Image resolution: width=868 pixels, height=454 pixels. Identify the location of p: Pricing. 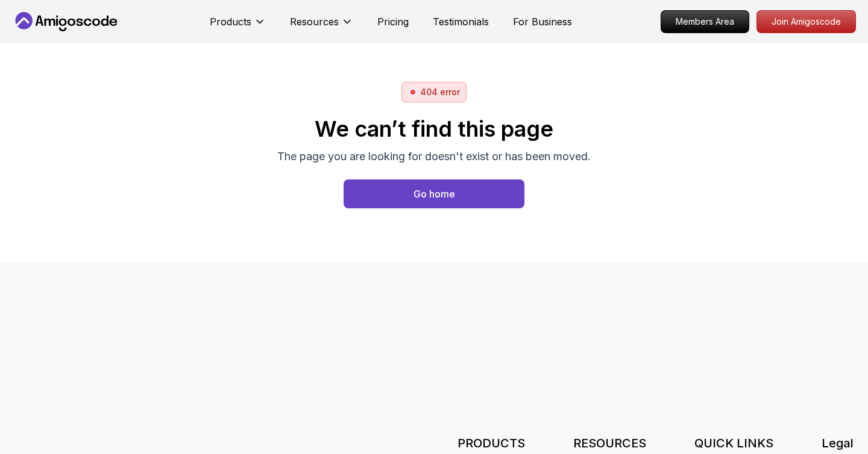
(393, 22).